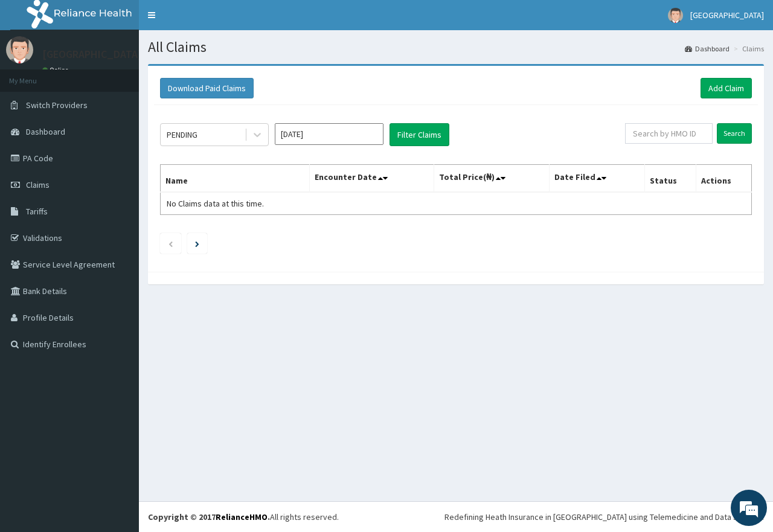 This screenshot has height=532, width=773. I want to click on a: Online, so click(57, 70).